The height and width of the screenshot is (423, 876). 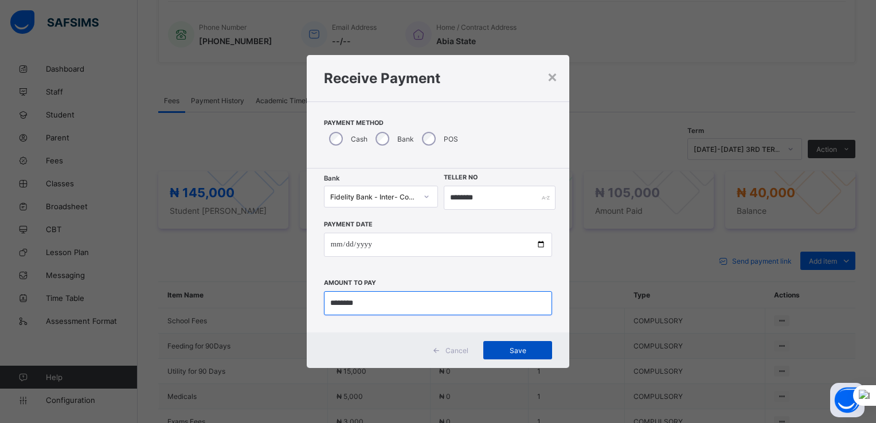 What do you see at coordinates (359, 139) in the screenshot?
I see `label: Cash` at bounding box center [359, 139].